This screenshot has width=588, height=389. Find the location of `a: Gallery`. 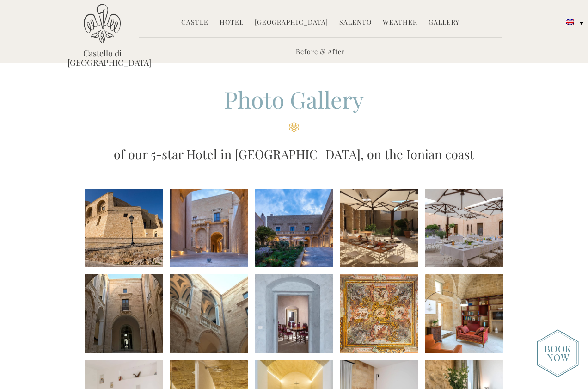

a: Gallery is located at coordinates (443, 22).